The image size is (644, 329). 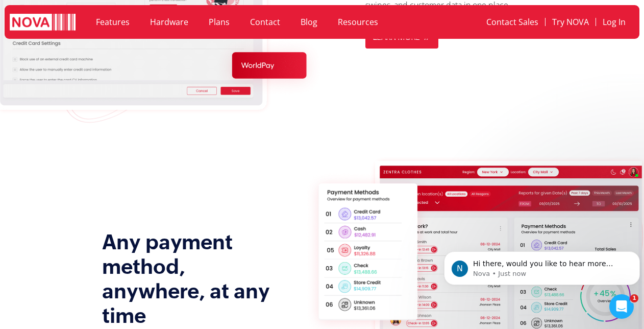 What do you see at coordinates (106, 54) in the screenshot?
I see `span: Hi there, would you like to hear more about our service? Please leave us your contact details and...` at bounding box center [106, 54].